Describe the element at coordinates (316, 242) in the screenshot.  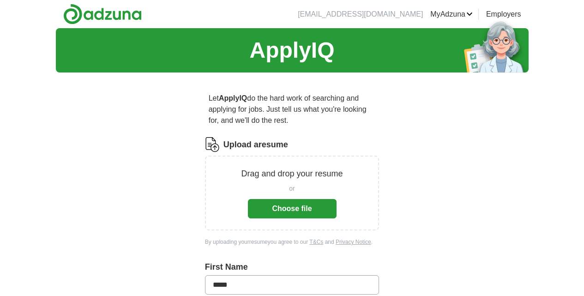
I see `a: T&Cs` at that location.